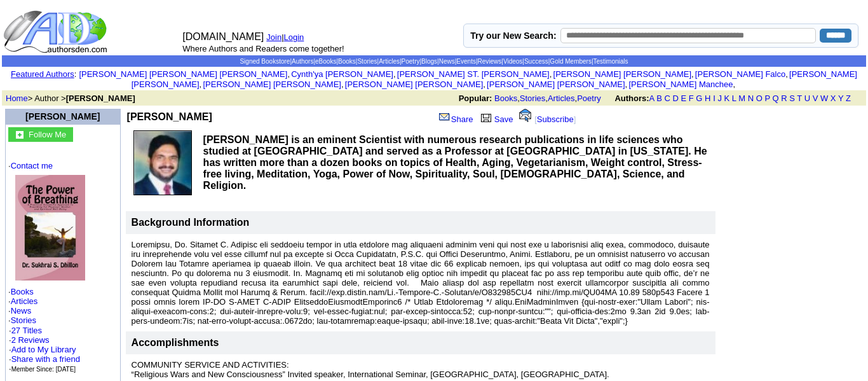 This screenshot has width=868, height=381. What do you see at coordinates (742, 98) in the screenshot?
I see `a: M` at bounding box center [742, 98].